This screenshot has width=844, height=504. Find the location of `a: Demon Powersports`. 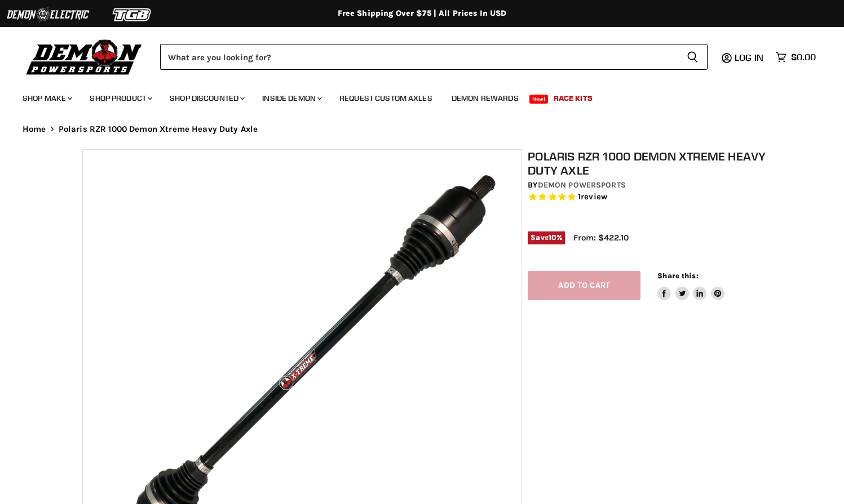

a: Demon Powersports is located at coordinates (581, 185).